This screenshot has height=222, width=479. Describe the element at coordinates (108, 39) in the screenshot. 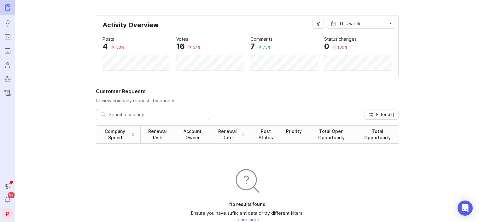

I see `div: Posts` at that location.